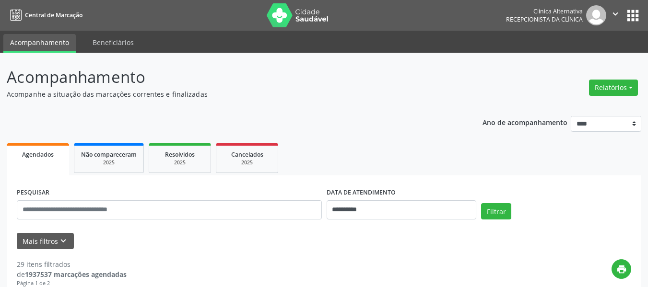 The height and width of the screenshot is (287, 648). I want to click on label: DATA DE ATENDIMENTO, so click(361, 193).